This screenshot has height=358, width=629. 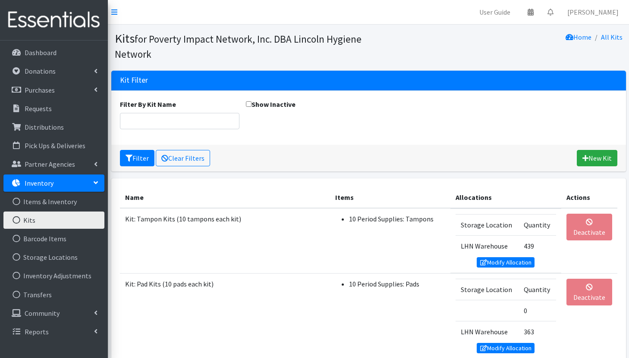 I want to click on a: Pick Ups & Deliveries, so click(x=54, y=146).